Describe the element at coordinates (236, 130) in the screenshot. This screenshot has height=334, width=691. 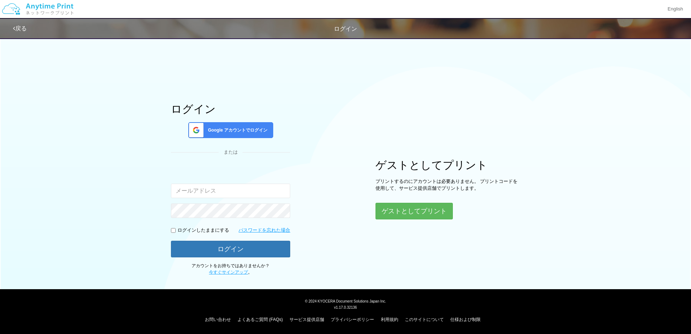
I see `span: Google アカウントでログイン` at that location.